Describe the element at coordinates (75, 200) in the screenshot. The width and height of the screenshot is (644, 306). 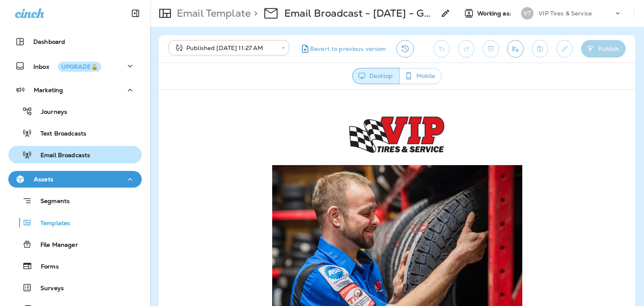
I see `button: Segments` at that location.